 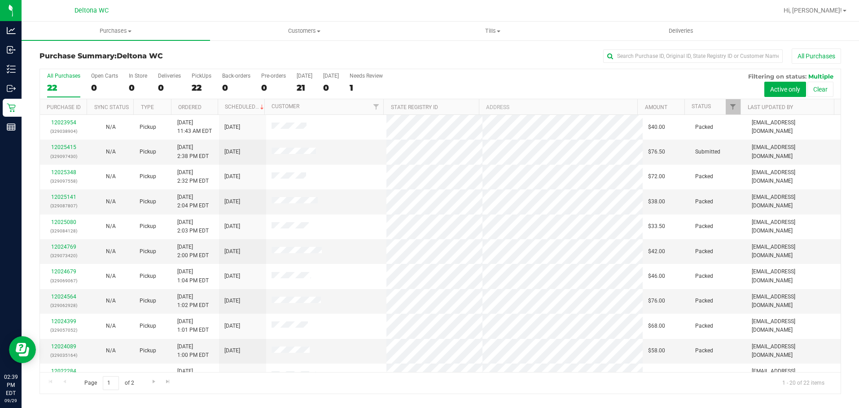 What do you see at coordinates (63, 231) in the screenshot?
I see `p: (329084128)` at bounding box center [63, 231].